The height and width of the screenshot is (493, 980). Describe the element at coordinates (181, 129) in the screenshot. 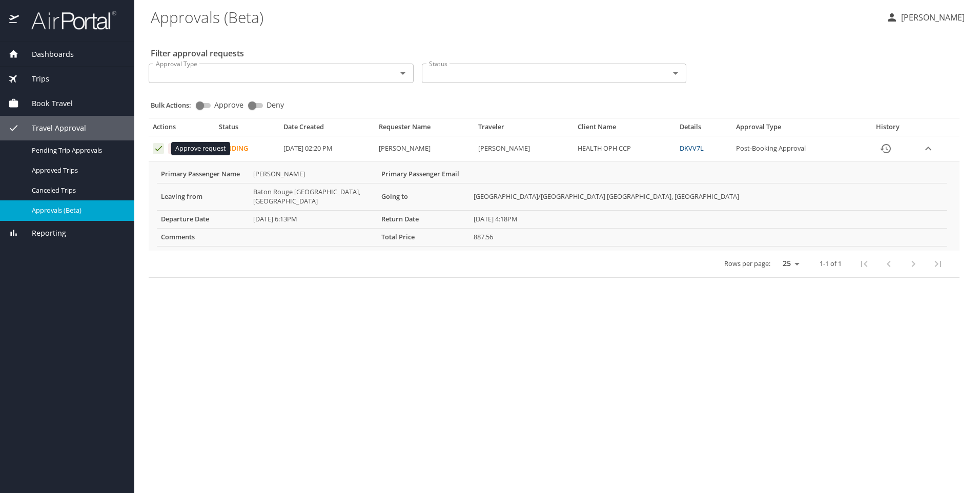

I see `th: Actions` at that location.